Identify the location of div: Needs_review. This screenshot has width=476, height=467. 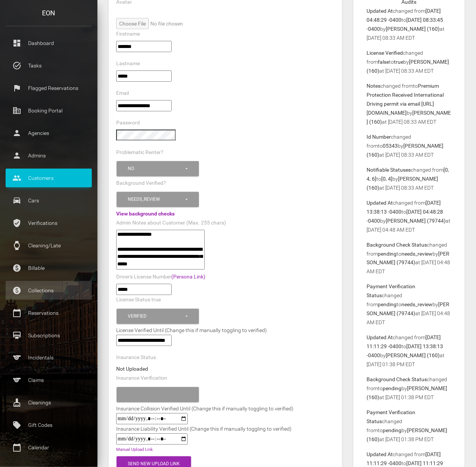
(156, 200).